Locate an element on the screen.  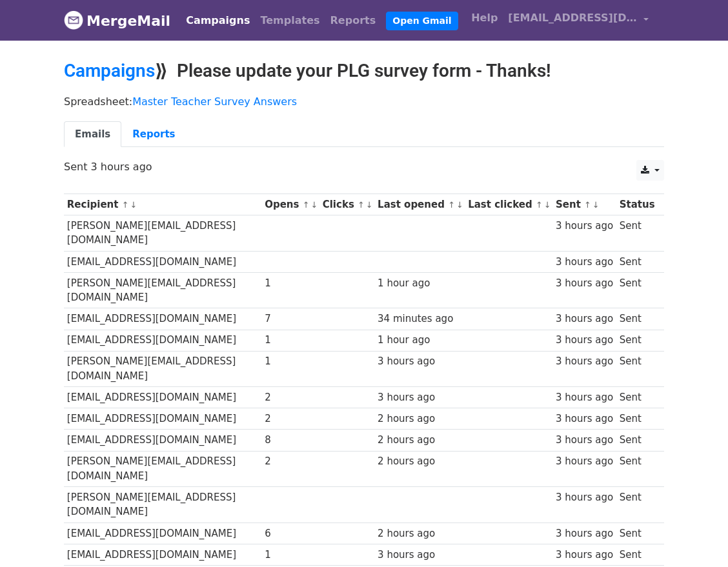
th: Opens is located at coordinates (290, 205).